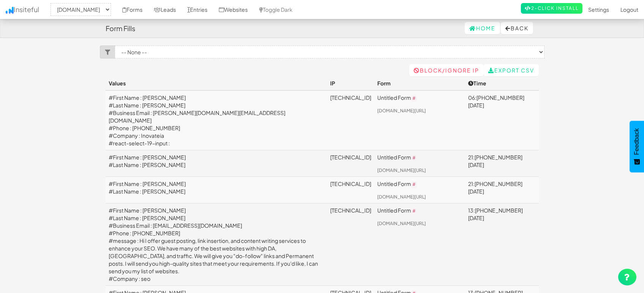  Describe the element at coordinates (216, 83) in the screenshot. I see `th: Values` at that location.